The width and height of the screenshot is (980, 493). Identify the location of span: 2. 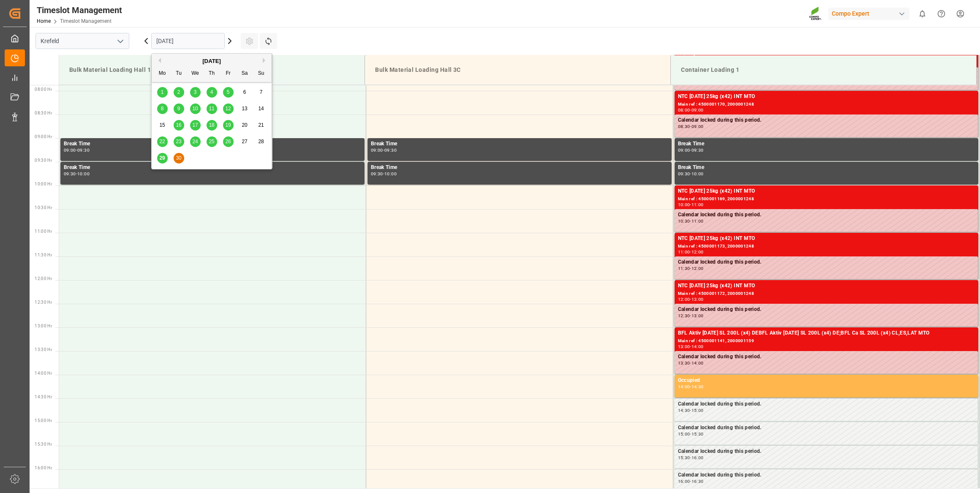
(178, 92).